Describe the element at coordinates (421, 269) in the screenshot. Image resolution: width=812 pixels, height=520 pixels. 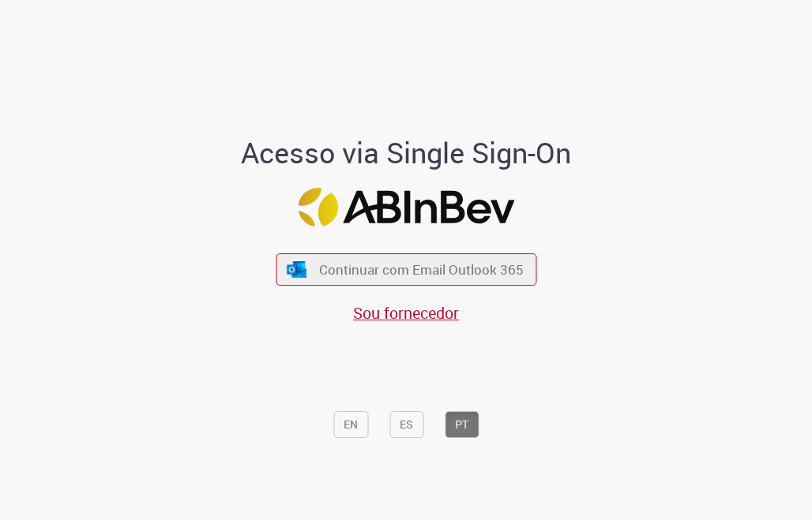
I see `span: Continuar com Email Outlook 365` at that location.